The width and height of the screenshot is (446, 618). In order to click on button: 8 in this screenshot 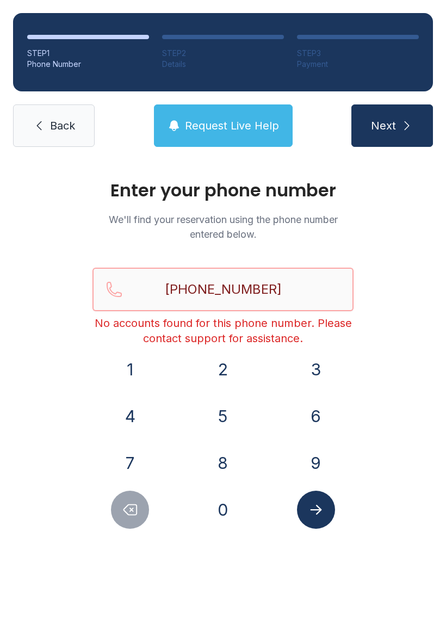, I will do `click(223, 463)`.